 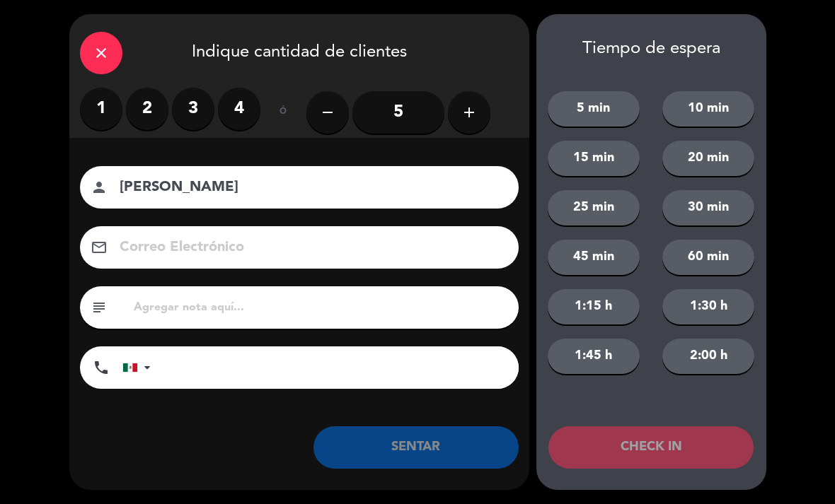 What do you see at coordinates (708, 158) in the screenshot?
I see `button: 20 min` at bounding box center [708, 158].